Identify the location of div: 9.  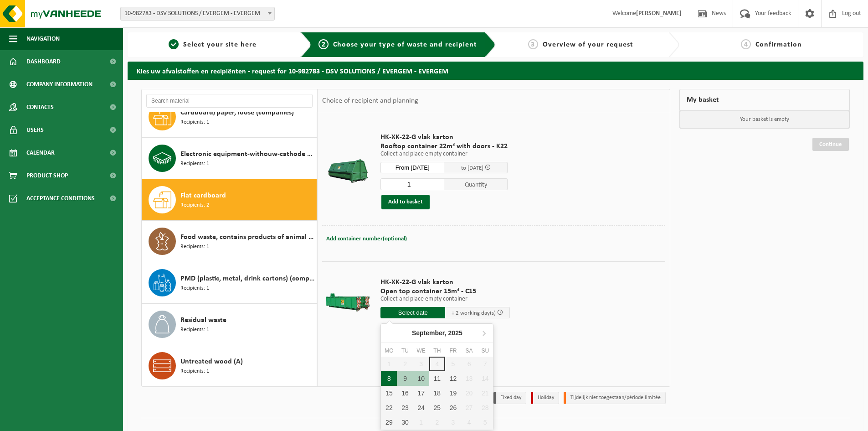
(405, 378).